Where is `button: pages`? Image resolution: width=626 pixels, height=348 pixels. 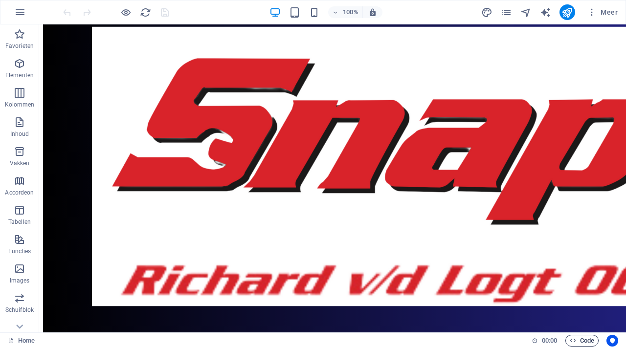 button: pages is located at coordinates (507, 12).